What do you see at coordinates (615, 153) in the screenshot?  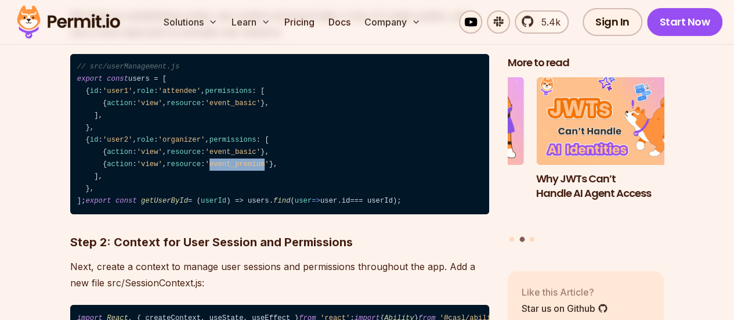 I see `a: Why JWTs Can’t Handle AI Agent AccessWhy JWTs Can’t Handle AI Agent Access` at bounding box center [615, 153].